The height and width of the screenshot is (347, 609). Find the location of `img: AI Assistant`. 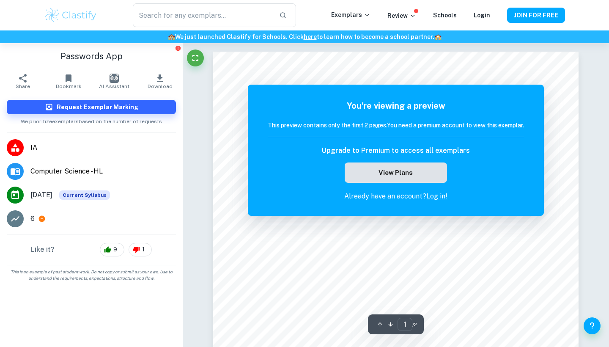

img: AI Assistant is located at coordinates (114, 78).